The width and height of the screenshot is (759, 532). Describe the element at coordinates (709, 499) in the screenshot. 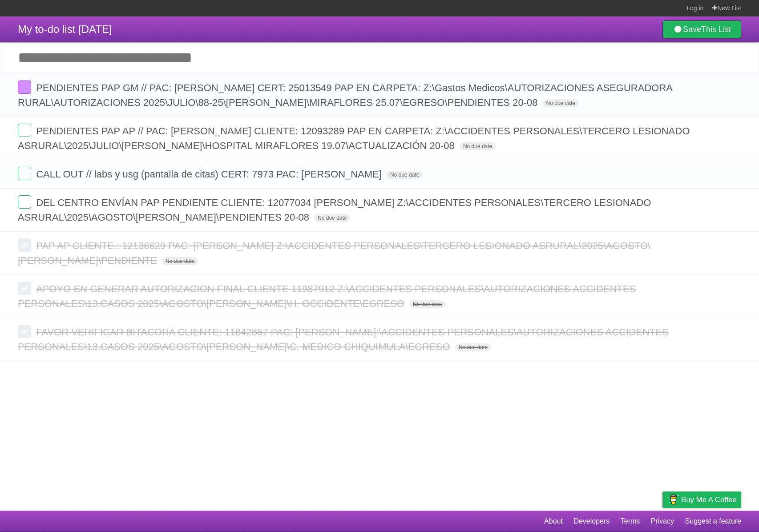

I see `span: Buy me a coffee` at that location.